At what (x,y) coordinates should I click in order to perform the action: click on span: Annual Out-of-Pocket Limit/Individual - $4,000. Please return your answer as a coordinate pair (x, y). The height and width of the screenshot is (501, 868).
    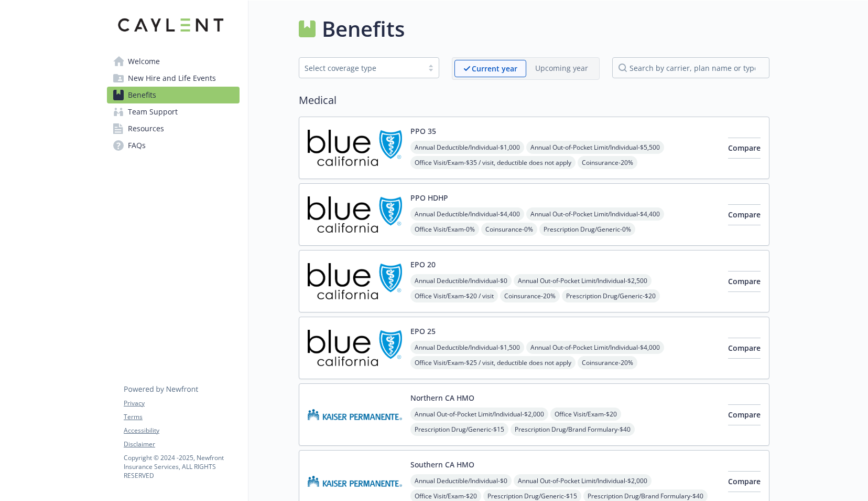
    Looking at the image, I should click on (595, 347).